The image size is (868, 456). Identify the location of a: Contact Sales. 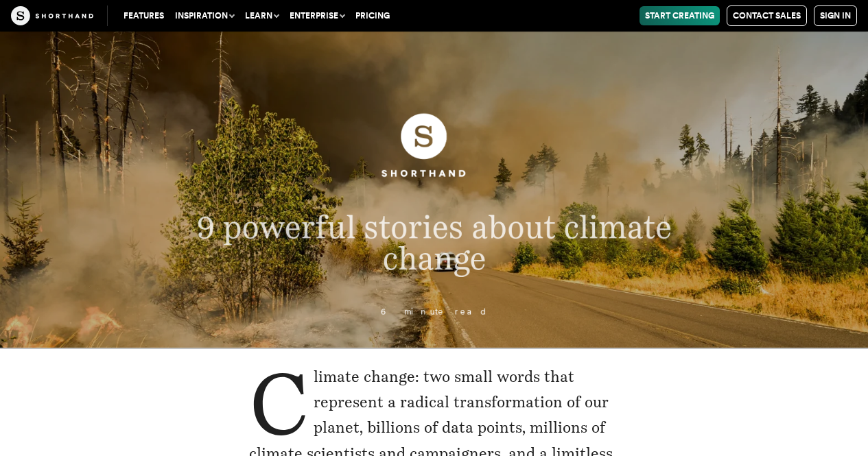
(767, 16).